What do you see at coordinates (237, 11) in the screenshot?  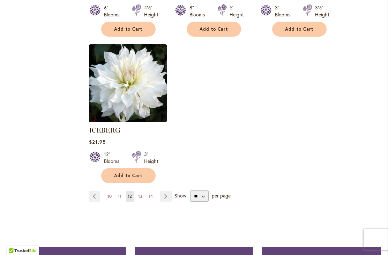 I see `div: 5' Height` at bounding box center [237, 11].